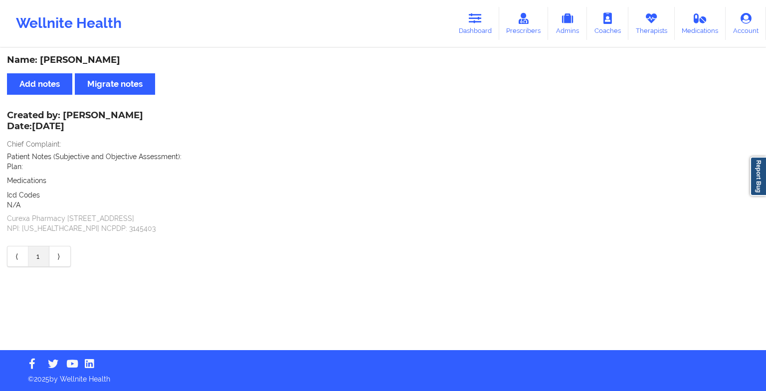 This screenshot has height=391, width=766. I want to click on a: Admins, so click(567, 23).